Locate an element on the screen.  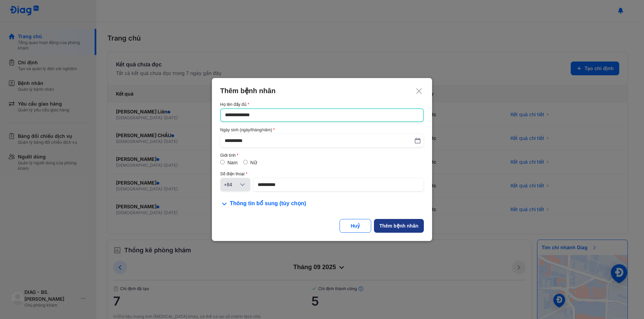
label: Nữ is located at coordinates (253, 162).